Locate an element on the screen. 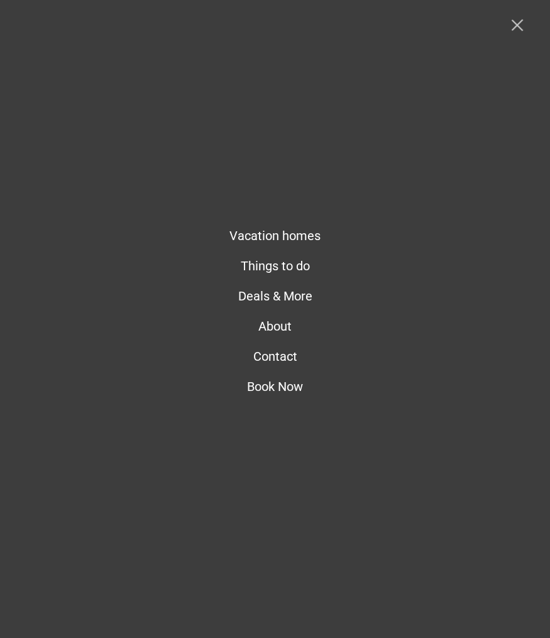  span: About is located at coordinates (275, 326).